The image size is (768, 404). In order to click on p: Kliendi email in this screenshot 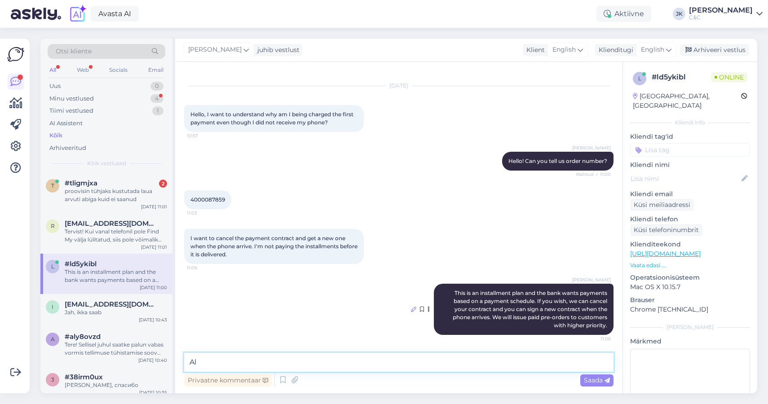, I will do `click(690, 194)`.